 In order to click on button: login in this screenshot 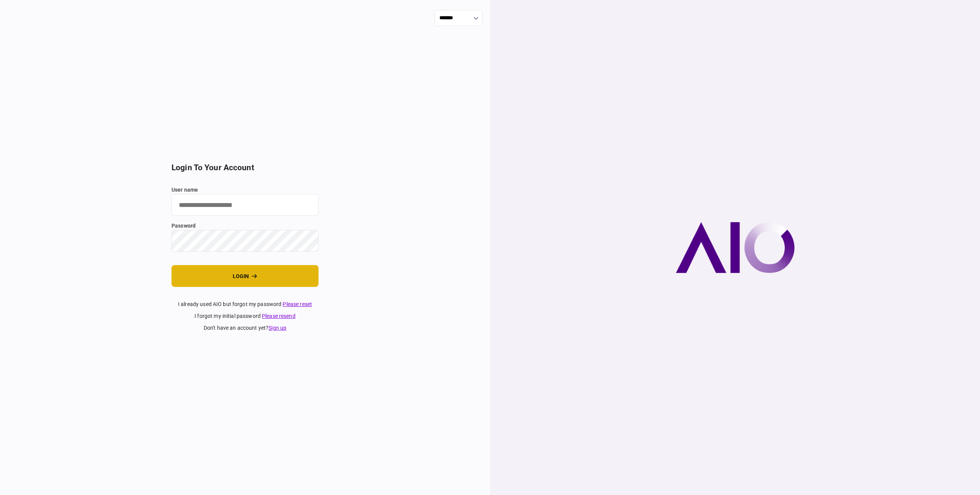, I will do `click(245, 276)`.